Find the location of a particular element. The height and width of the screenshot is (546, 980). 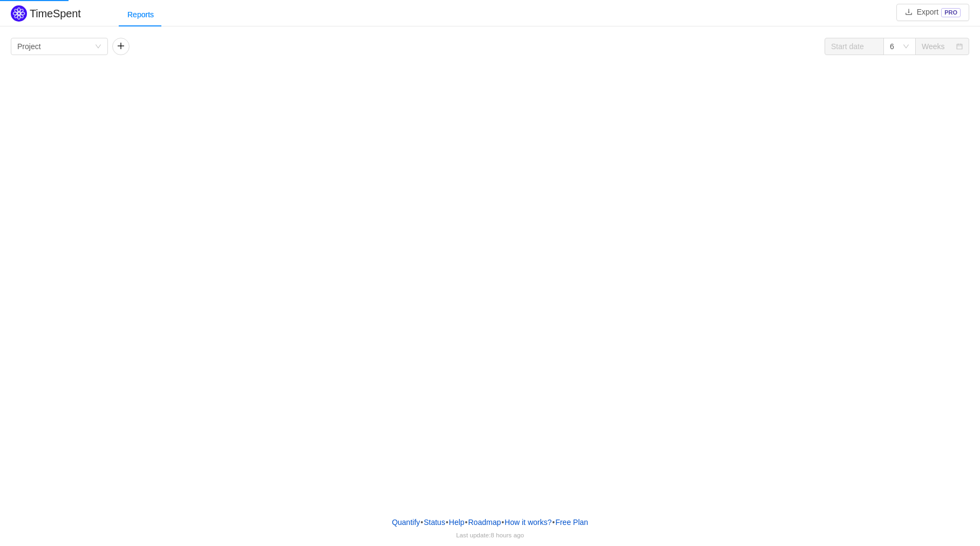

button: How it works? is located at coordinates (528, 522).